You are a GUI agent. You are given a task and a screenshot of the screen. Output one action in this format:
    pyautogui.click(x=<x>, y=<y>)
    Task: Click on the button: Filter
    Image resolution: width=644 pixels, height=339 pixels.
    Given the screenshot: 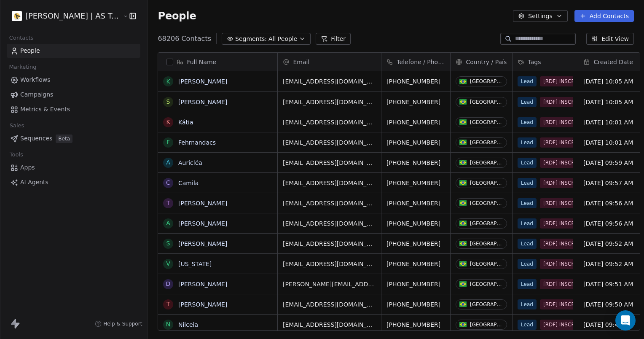 What is the action you would take?
    pyautogui.click(x=333, y=39)
    